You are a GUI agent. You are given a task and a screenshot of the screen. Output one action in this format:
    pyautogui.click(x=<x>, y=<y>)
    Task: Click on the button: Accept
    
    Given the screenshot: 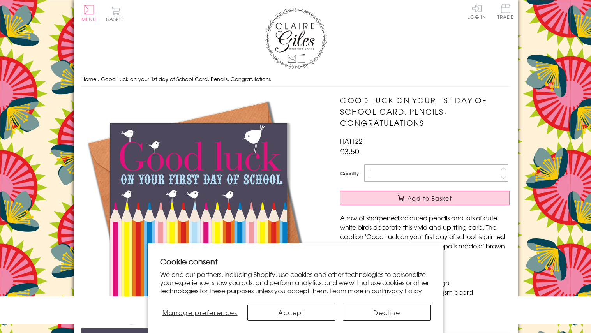 What is the action you would take?
    pyautogui.click(x=291, y=312)
    